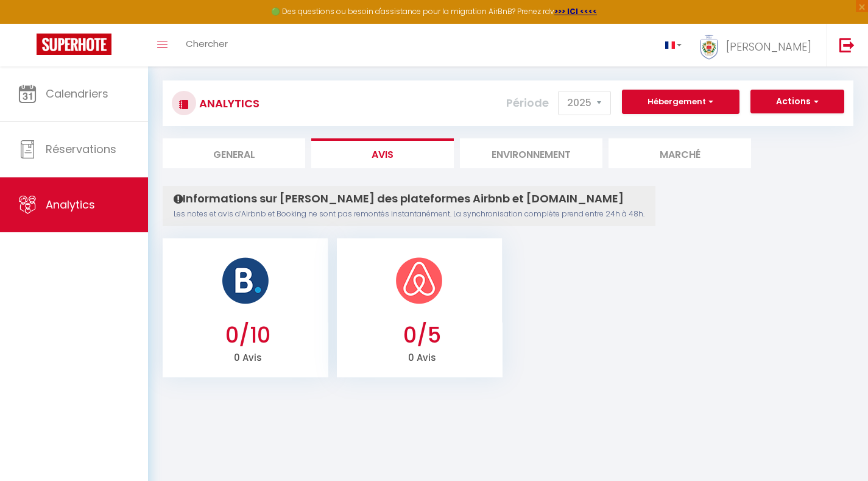 The width and height of the screenshot is (868, 481). Describe the element at coordinates (206, 43) in the screenshot. I see `span: Chercher` at that location.